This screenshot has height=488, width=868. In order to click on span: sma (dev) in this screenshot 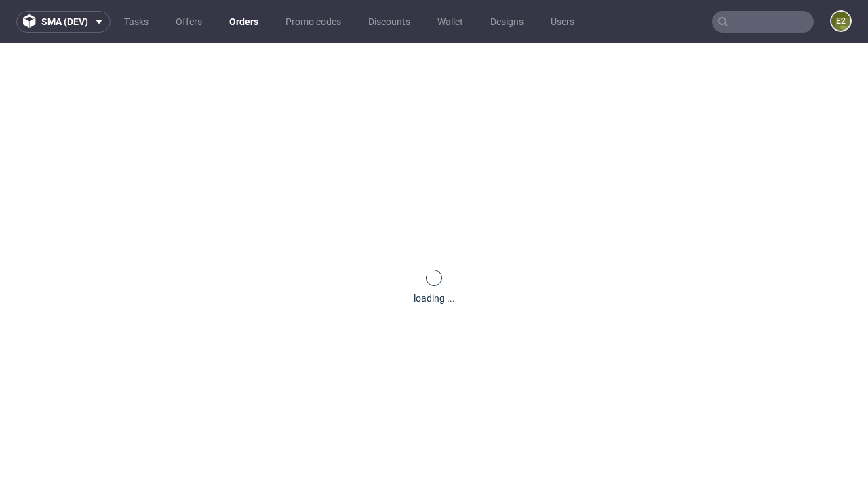, I will do `click(64, 22)`.